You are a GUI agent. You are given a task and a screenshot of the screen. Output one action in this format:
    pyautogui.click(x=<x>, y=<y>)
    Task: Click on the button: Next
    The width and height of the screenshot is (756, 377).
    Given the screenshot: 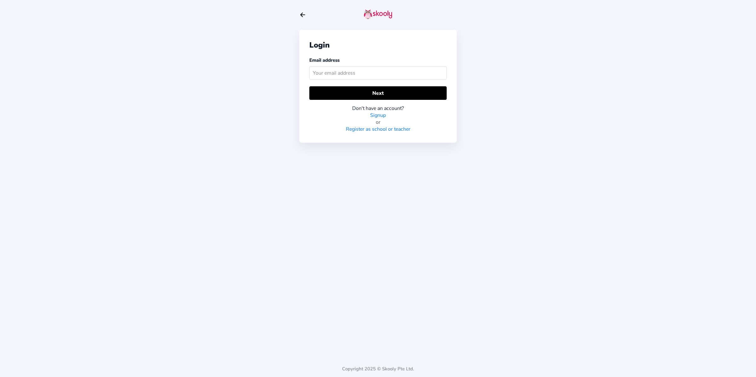 What is the action you would take?
    pyautogui.click(x=378, y=93)
    